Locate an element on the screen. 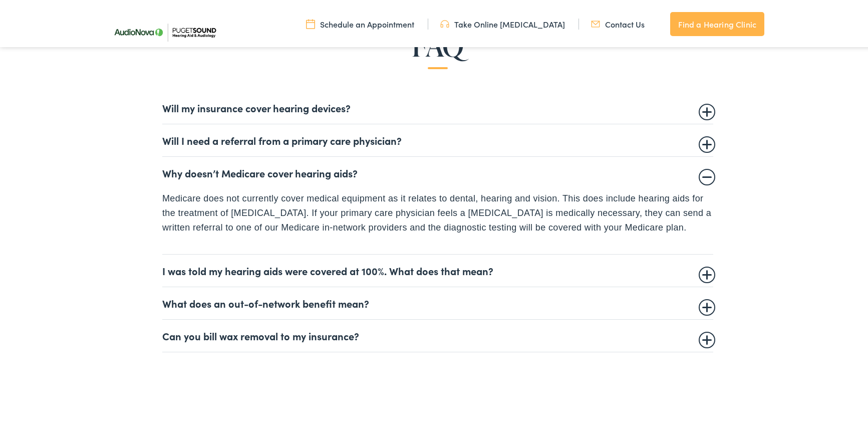 This screenshot has height=438, width=868. p: Medicare does not currently cover medical equipment as it relates to dental, hearing and vision. ... is located at coordinates (438, 211).